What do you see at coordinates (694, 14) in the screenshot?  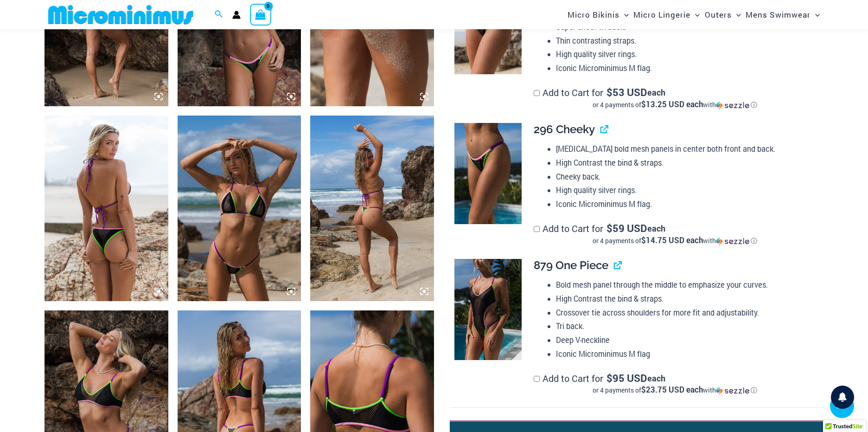 I see `nav: Site Navigation` at bounding box center [694, 14].